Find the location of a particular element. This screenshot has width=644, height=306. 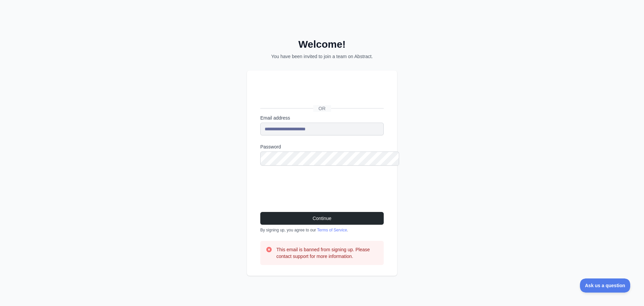

span: OR is located at coordinates (322, 108).